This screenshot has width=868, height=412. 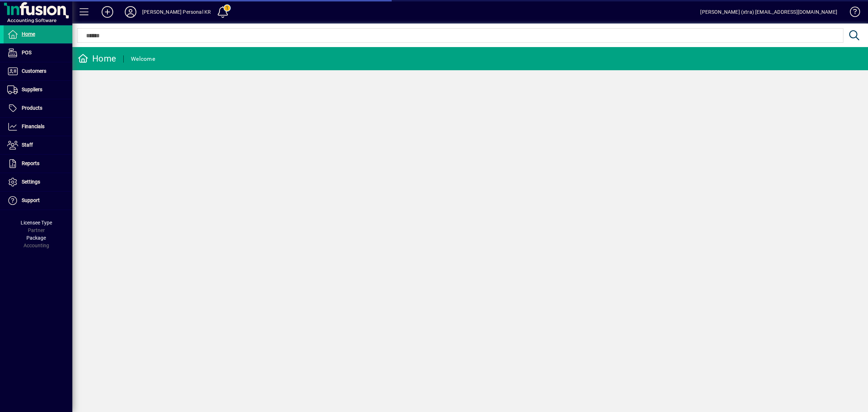 I want to click on div: Welcome, so click(x=143, y=59).